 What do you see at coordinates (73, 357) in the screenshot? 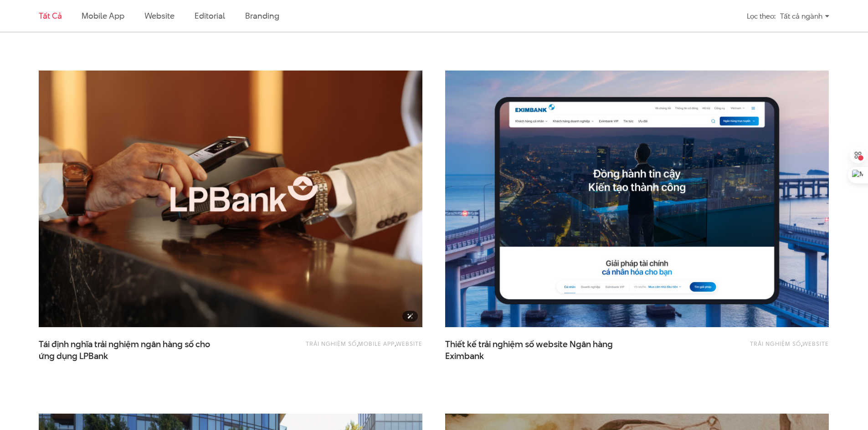
I see `span: ứng dụng LPBank` at bounding box center [73, 357].